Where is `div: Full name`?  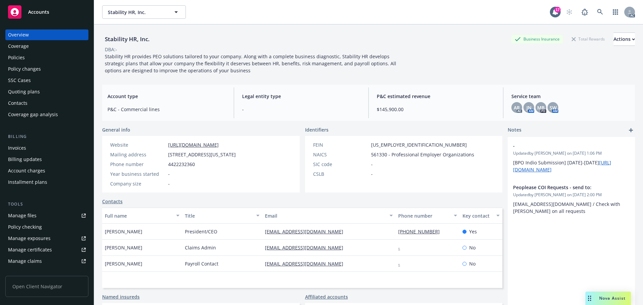 div: Full name is located at coordinates (138, 216).